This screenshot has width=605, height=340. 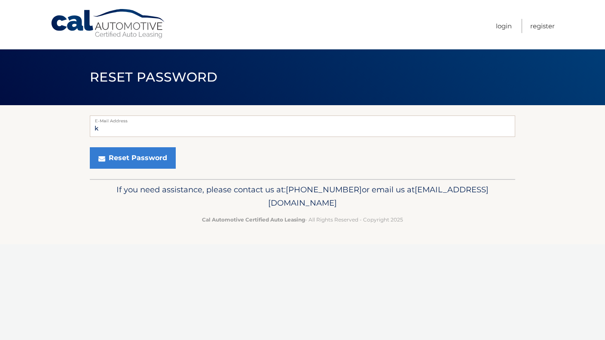 I want to click on label: E-Mail Address, so click(x=303, y=119).